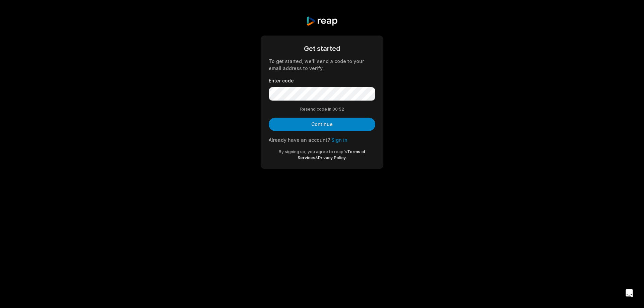 Image resolution: width=644 pixels, height=308 pixels. Describe the element at coordinates (339, 140) in the screenshot. I see `a: Sign in` at that location.